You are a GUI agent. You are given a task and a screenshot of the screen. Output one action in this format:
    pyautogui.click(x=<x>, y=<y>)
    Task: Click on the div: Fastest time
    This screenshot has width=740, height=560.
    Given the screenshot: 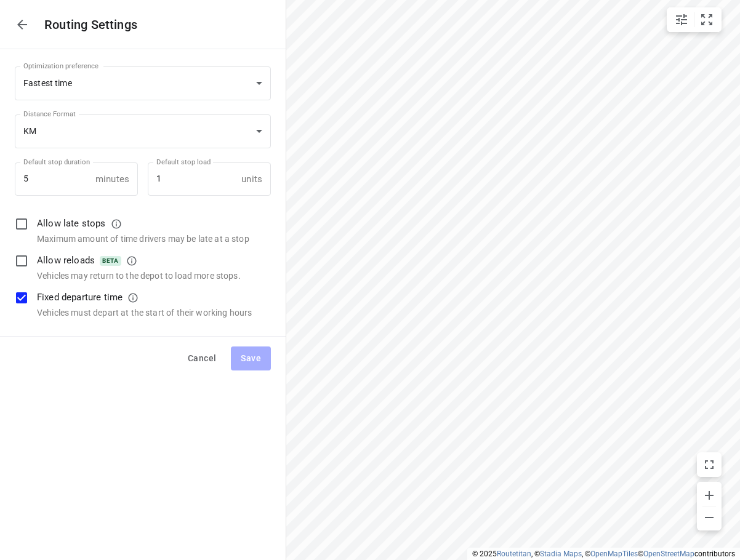 What is the action you would take?
    pyautogui.click(x=143, y=83)
    